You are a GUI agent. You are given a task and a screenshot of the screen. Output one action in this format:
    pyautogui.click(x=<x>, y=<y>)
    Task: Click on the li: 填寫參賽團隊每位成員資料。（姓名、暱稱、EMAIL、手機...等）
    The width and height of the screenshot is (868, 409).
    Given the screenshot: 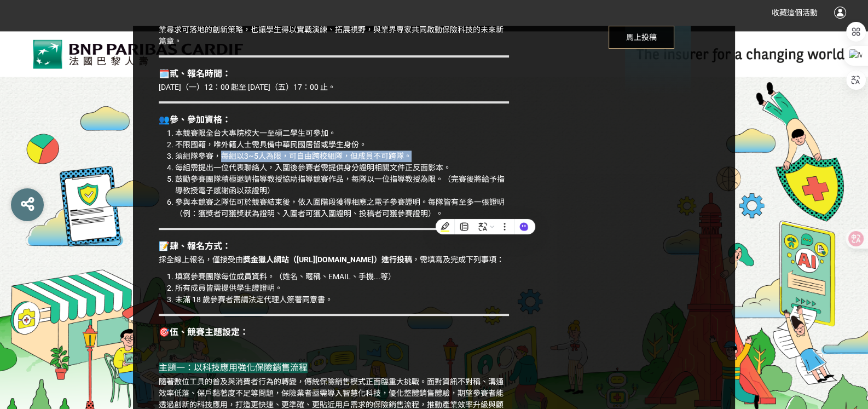 What is the action you would take?
    pyautogui.click(x=342, y=277)
    